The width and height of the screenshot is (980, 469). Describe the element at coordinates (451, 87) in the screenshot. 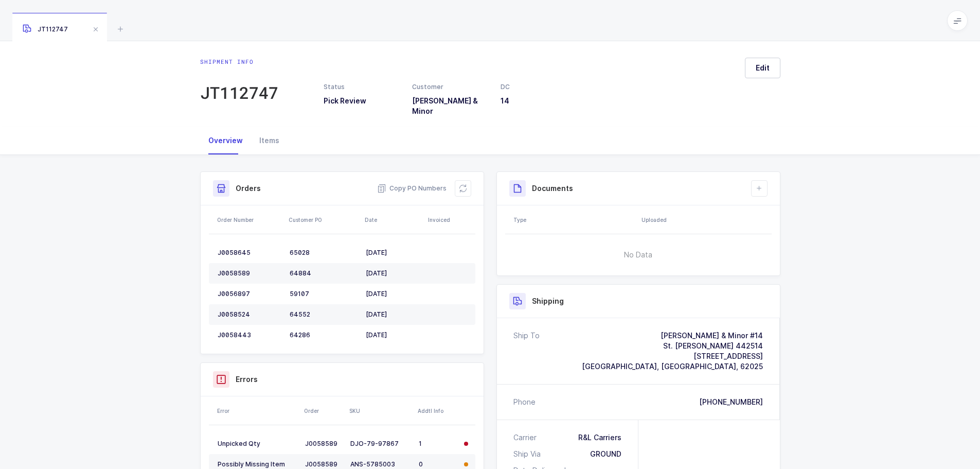

I see `div: Customer` at that location.